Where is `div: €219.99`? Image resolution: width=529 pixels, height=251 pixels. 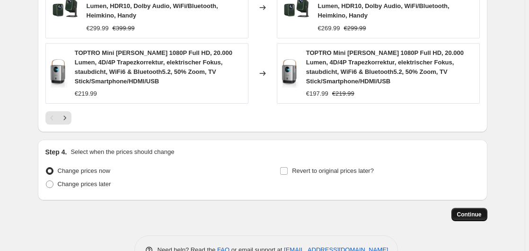 div: €219.99 is located at coordinates (86, 94).